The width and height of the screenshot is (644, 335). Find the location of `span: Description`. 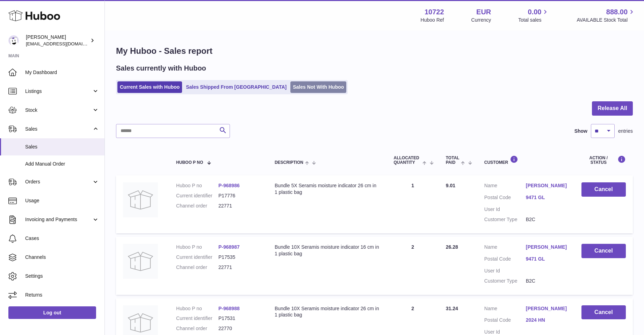

span: Description is located at coordinates (289, 163).